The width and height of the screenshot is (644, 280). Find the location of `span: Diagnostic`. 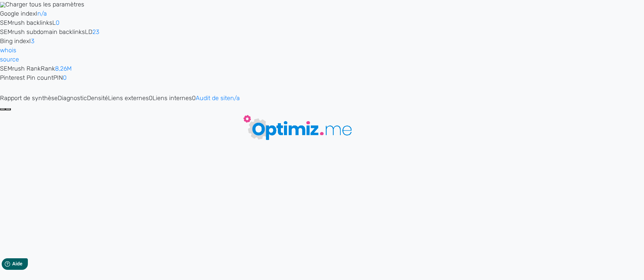

span: Diagnostic is located at coordinates (72, 98).